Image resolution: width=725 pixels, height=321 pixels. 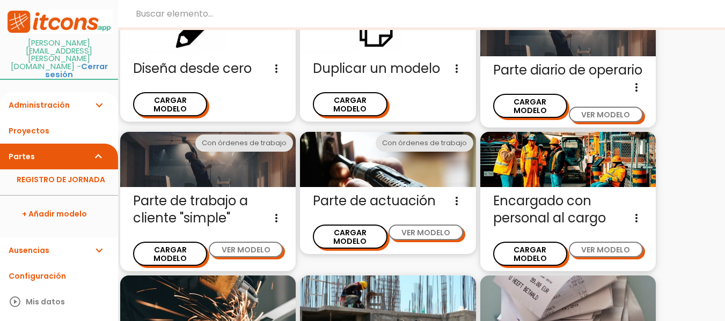 What do you see at coordinates (568, 159) in the screenshot?
I see `img: encargado.jpg` at bounding box center [568, 159].